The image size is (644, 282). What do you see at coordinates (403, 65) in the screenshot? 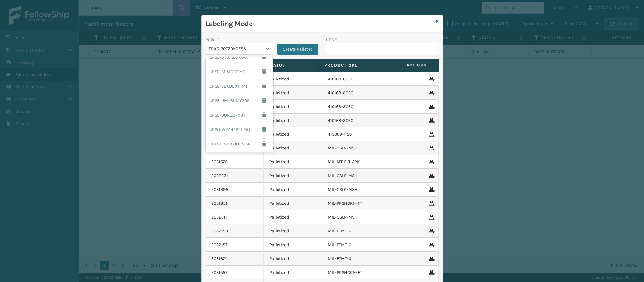
I see `span: Actions` at bounding box center [403, 65].